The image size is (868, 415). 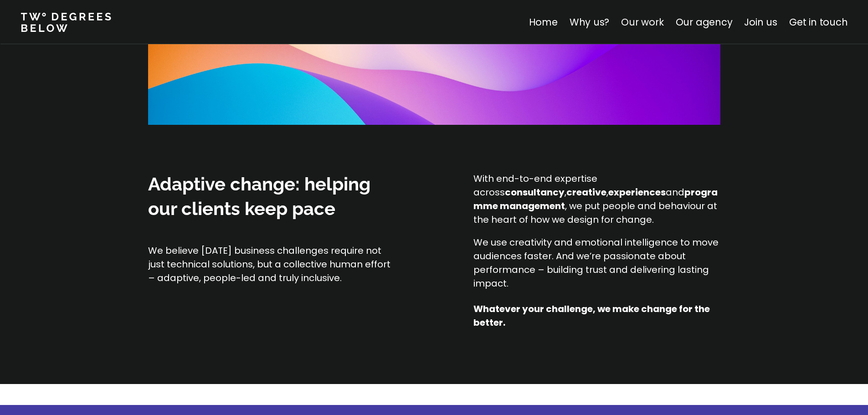 I want to click on p: With end-to-end expertise across , , and , we put people and behaviour at the heart of how we des..., so click(x=596, y=199).